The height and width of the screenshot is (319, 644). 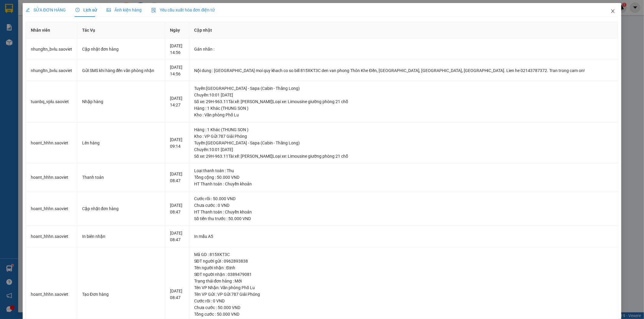 I want to click on span: clock-circle, so click(x=77, y=10).